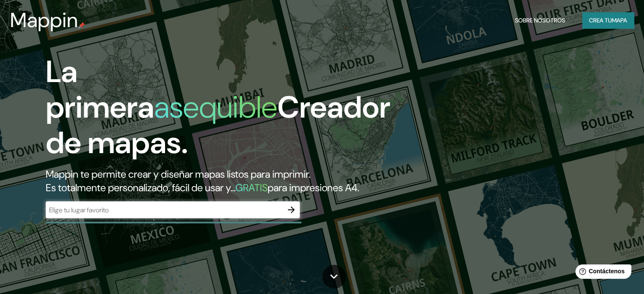  What do you see at coordinates (82, 26) in the screenshot?
I see `img: pin de mapeo` at bounding box center [82, 26].